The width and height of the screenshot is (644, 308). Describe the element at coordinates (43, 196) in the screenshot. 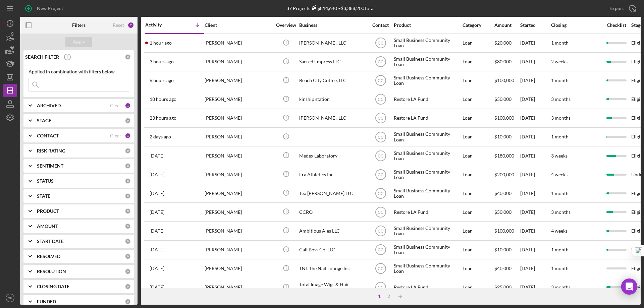

I see `b: STATE` at that location.